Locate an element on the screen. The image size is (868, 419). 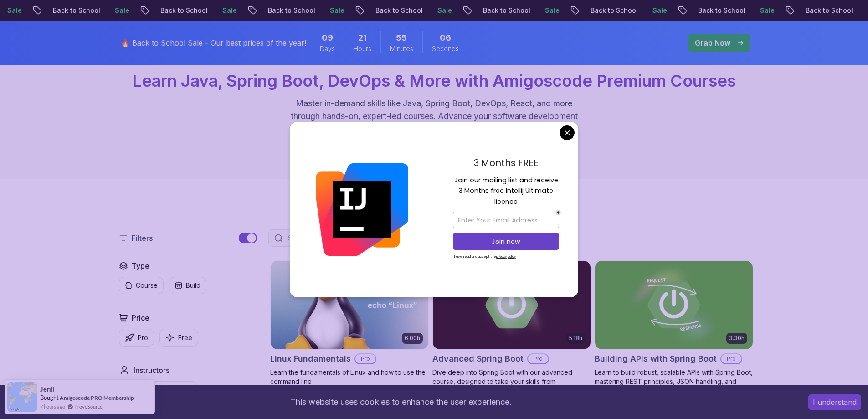
h2: Linux Fundamentals is located at coordinates (310, 359).